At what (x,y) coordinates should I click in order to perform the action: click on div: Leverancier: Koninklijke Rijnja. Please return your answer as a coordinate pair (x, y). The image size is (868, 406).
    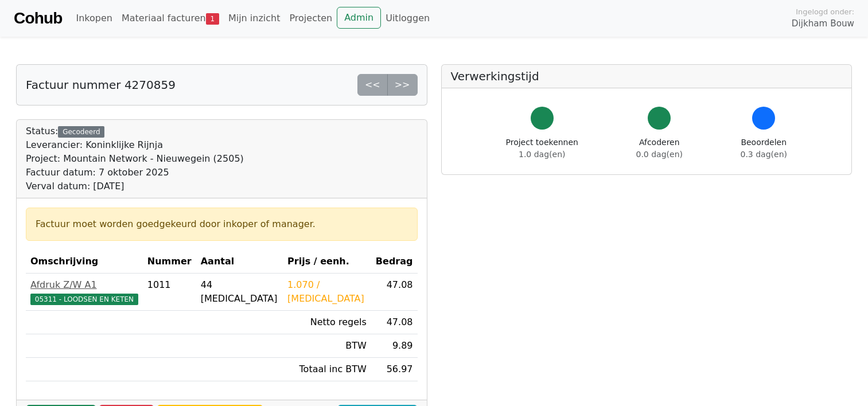
    Looking at the image, I should click on (135, 145).